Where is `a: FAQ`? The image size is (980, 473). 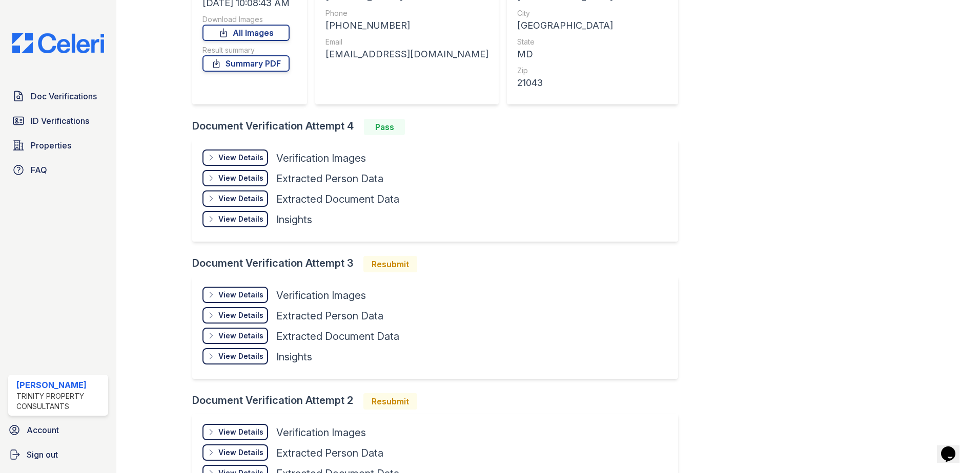
a: FAQ is located at coordinates (58, 170).